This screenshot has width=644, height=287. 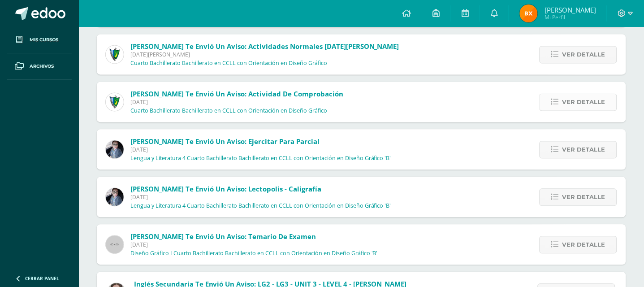 What do you see at coordinates (44, 40) in the screenshot?
I see `span: Mis cursos` at bounding box center [44, 40].